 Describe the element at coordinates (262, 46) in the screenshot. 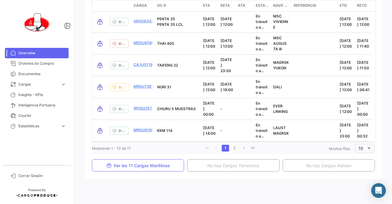

I see `span: En tránsito a POT` at that location.